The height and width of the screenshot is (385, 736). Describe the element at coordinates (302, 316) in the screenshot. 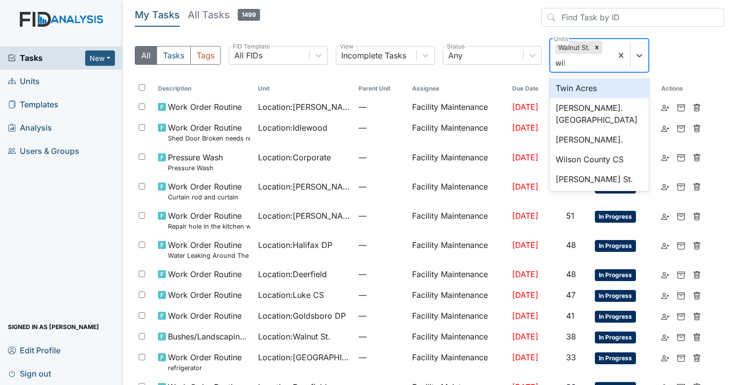

I see `span: Location : Goldsboro DP` at that location.